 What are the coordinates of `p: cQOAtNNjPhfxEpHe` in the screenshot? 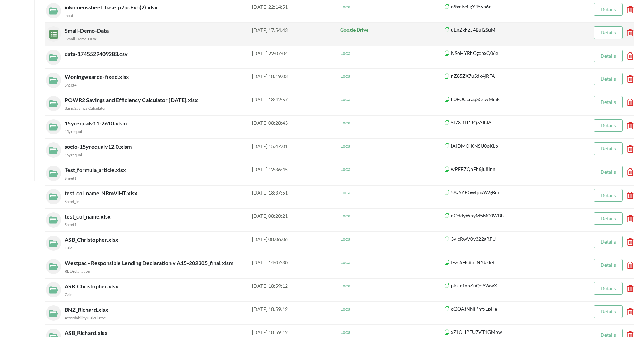 It's located at (508, 309).